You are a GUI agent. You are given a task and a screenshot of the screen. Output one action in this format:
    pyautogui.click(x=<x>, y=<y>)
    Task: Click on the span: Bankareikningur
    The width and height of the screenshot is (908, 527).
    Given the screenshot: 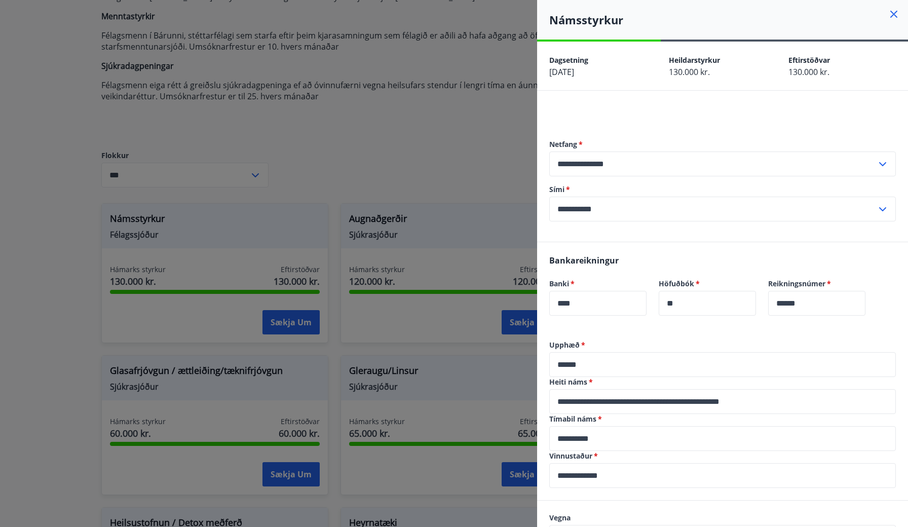 What is the action you would take?
    pyautogui.click(x=584, y=260)
    